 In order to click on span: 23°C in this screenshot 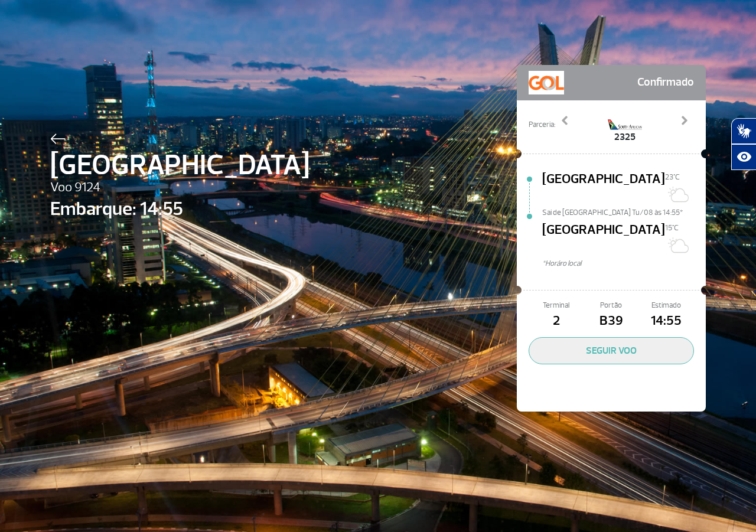, I will do `click(672, 177)`.